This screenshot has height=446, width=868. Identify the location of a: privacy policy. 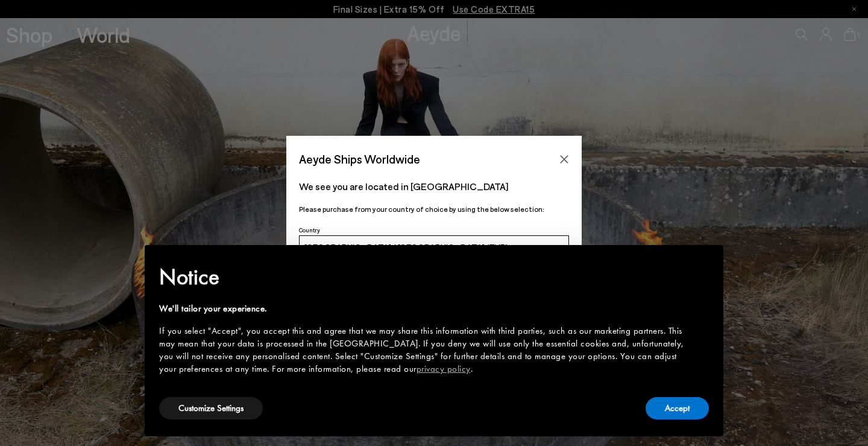
(444, 369).